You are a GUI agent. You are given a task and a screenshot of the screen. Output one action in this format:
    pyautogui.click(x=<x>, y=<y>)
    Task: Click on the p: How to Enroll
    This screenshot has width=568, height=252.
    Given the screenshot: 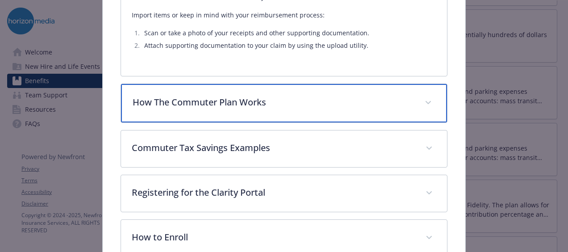 What is the action you would take?
    pyautogui.click(x=273, y=237)
    